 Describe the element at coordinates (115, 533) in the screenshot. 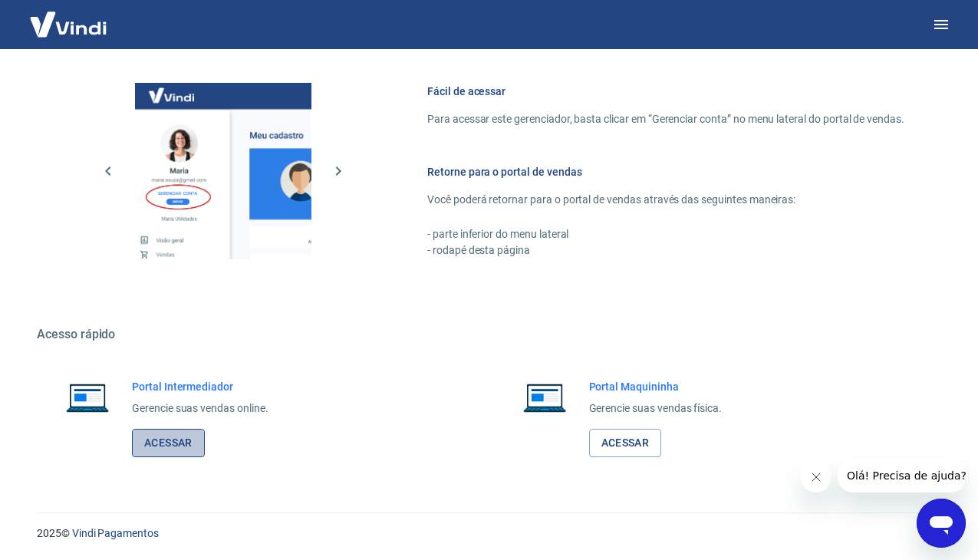

I see `a: Vindi Pagamentos` at that location.